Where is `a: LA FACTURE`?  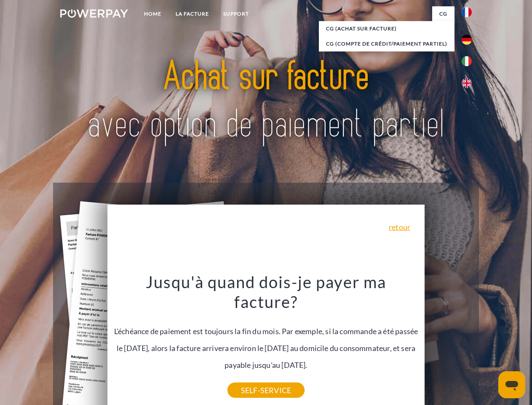 a: LA FACTURE is located at coordinates (192, 14).